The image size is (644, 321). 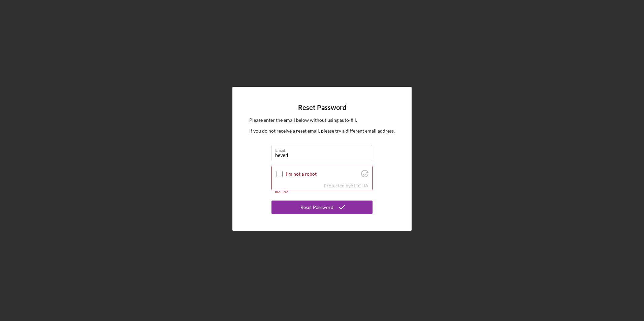 I want to click on div: Reset Password, so click(x=317, y=207).